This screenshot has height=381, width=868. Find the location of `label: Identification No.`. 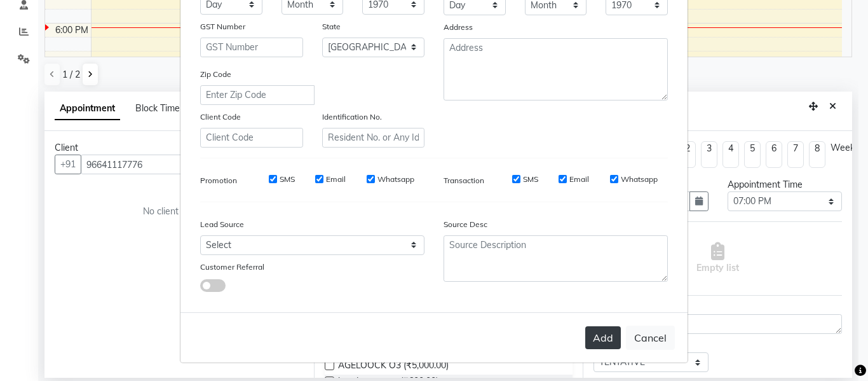

label: Identification No. is located at coordinates (352, 117).